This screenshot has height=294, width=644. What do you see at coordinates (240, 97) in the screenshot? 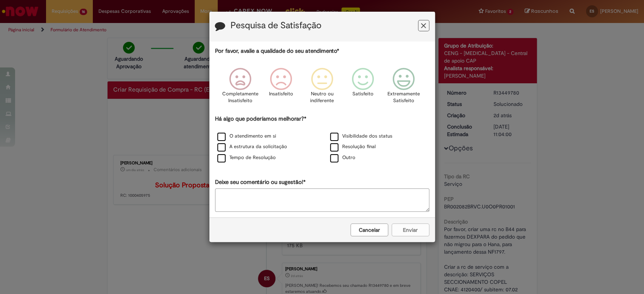
I see `p: Completamente Insatisfeito` at bounding box center [240, 97].